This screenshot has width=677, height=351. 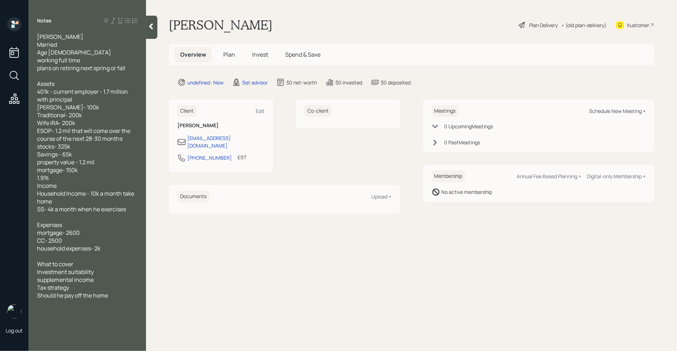 I want to click on span: Household Income - 10k a month take home, so click(x=86, y=197).